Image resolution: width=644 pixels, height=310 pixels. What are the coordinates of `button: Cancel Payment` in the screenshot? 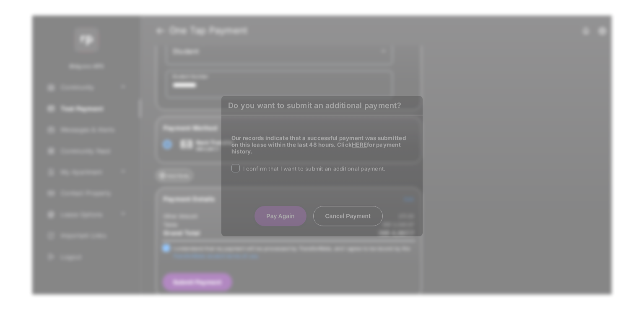 It's located at (348, 216).